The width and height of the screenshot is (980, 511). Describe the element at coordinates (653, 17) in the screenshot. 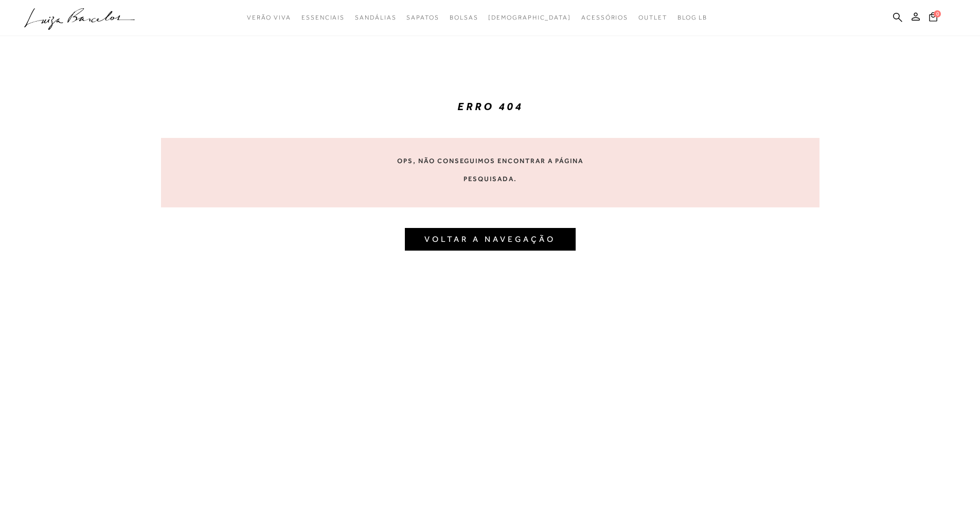

I see `span: Outlet` at that location.